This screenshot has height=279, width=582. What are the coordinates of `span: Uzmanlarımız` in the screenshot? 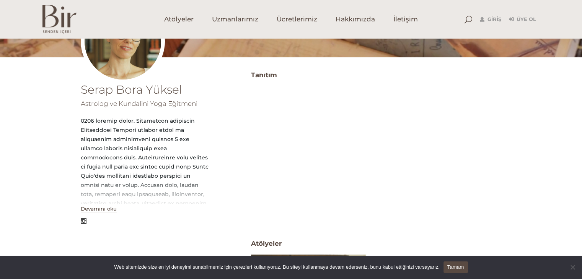 It's located at (235, 19).